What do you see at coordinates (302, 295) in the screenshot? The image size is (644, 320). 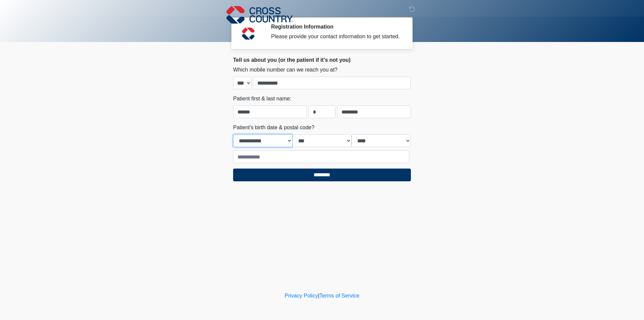 I see `a: Privacy Policy` at bounding box center [302, 295].